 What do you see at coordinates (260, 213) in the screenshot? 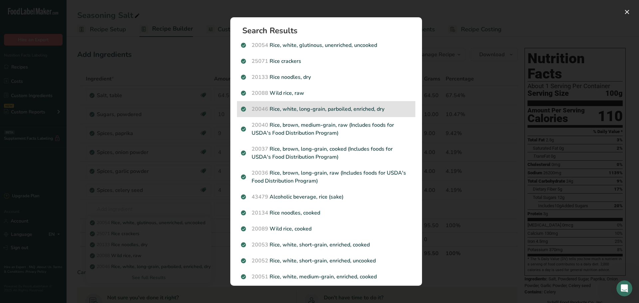
I see `span: 20134` at bounding box center [260, 213].